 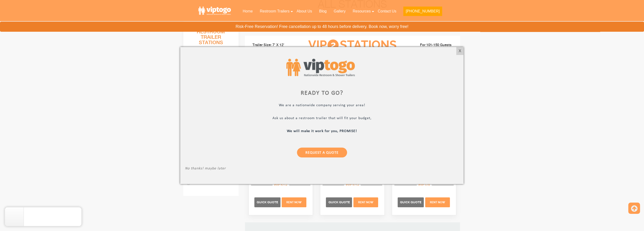 What do you see at coordinates (322, 106) in the screenshot?
I see `p: We are a nationwide company serving your area!` at bounding box center [322, 106].